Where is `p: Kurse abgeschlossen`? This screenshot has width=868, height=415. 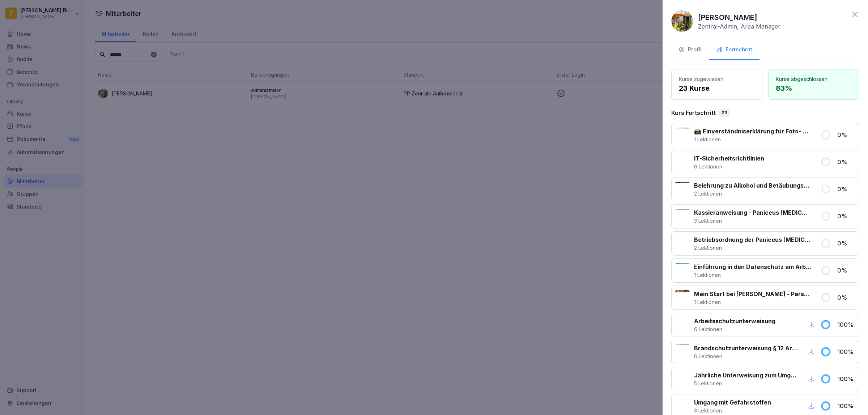
p: Kurse abgeschlossen is located at coordinates (814, 79).